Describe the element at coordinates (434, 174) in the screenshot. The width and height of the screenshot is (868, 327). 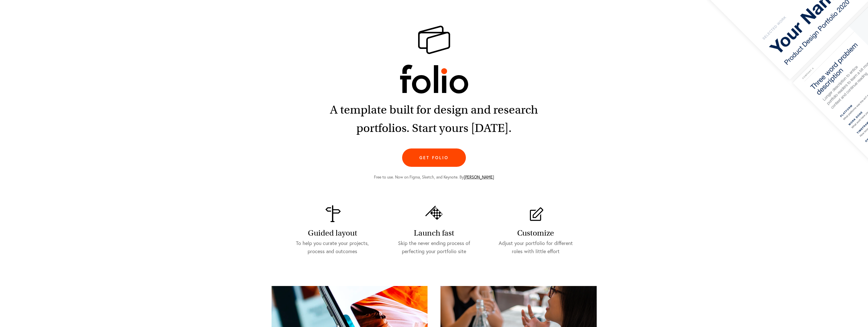
I see `div: Free to use. Now on Figma, Sketch, and Keynote. By` at that location.